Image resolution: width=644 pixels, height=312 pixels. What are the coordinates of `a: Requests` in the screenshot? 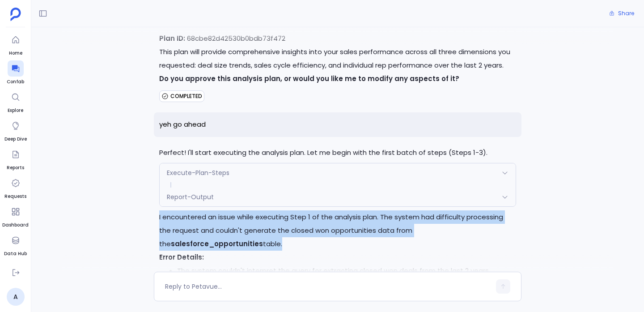 It's located at (15, 188).